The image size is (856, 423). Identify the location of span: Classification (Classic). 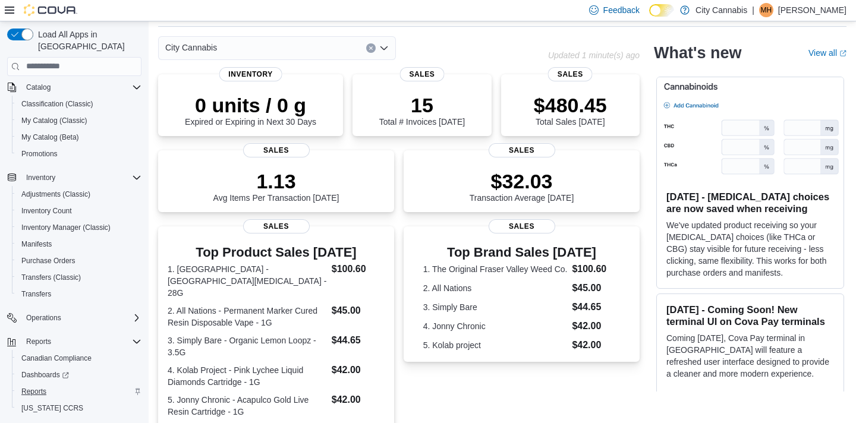
(79, 104).